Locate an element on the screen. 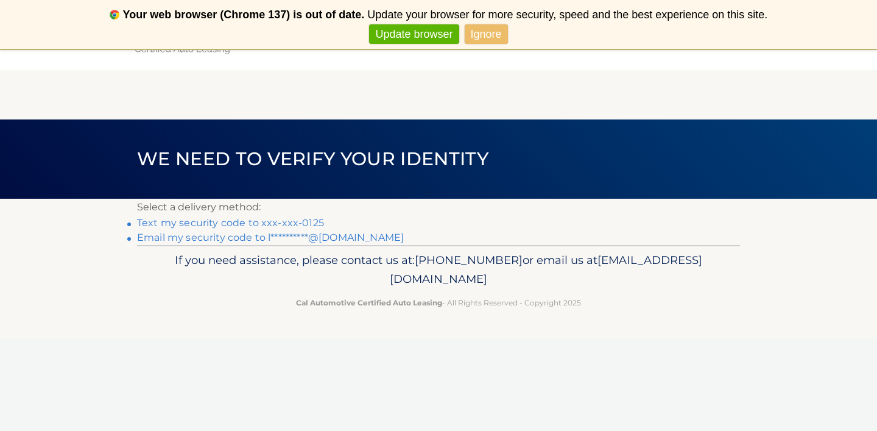 Image resolution: width=877 pixels, height=431 pixels. b: Your web browser (Chrome 137) is out of date. is located at coordinates (244, 15).